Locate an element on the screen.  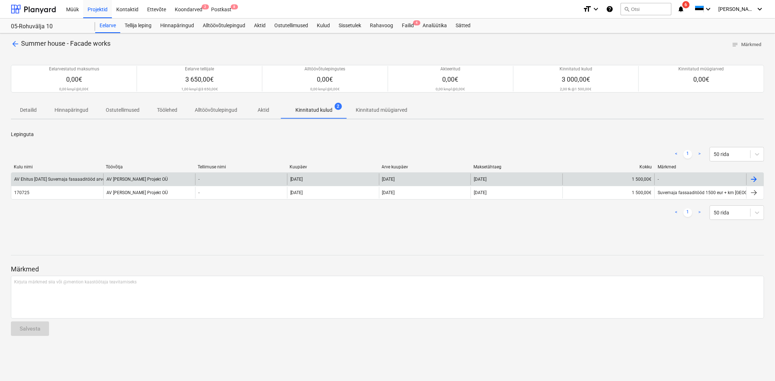
p: 1,00 kmpl @ 3 650,00€ is located at coordinates (199, 89).